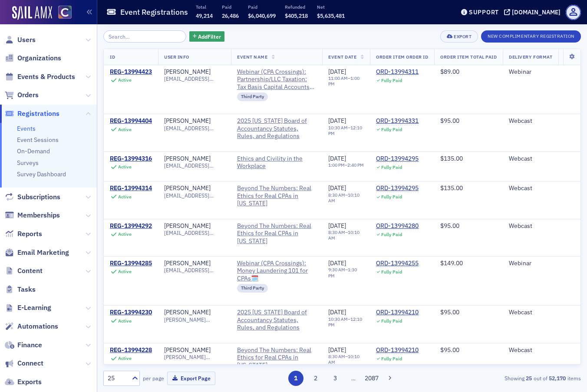 This screenshot has height=392, width=587. What do you see at coordinates (117, 378) in the screenshot?
I see `div: 25` at bounding box center [117, 378].